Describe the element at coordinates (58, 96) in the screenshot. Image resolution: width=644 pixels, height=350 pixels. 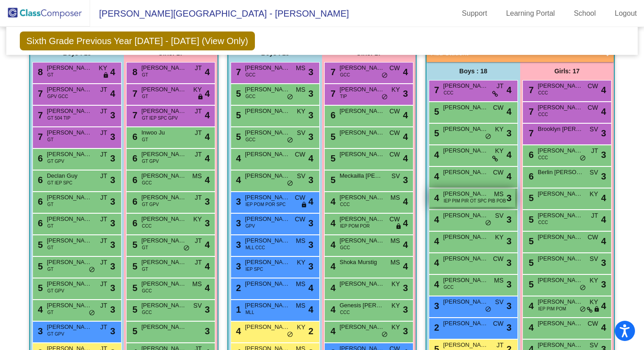
I see `span: GPV GCC` at that location.